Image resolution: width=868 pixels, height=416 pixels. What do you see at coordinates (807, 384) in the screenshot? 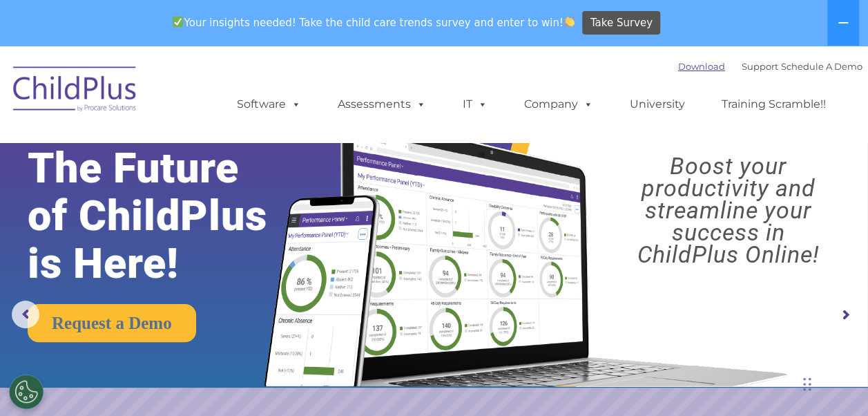
I see `div: Arrastrar` at bounding box center [807, 384].